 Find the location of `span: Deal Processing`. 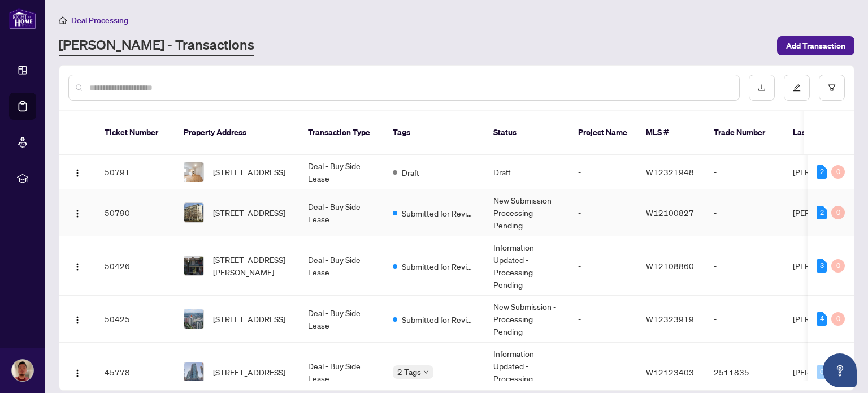

span: Deal Processing is located at coordinates (99, 20).